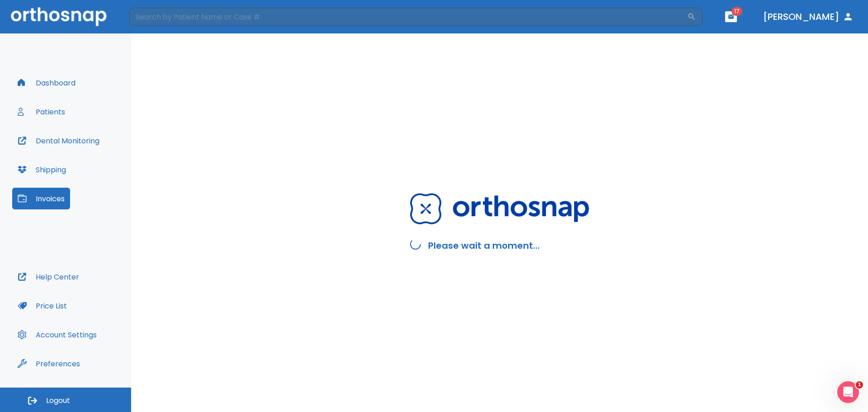 The image size is (868, 412). Describe the element at coordinates (49, 363) in the screenshot. I see `a: Preferences` at that location.